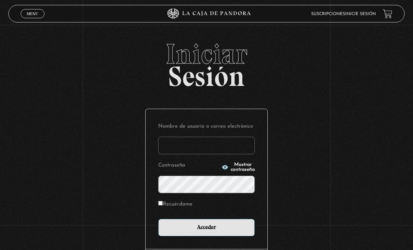 The width and height of the screenshot is (413, 250). Describe the element at coordinates (238, 167) in the screenshot. I see `button: Mostrar contraseña` at that location.